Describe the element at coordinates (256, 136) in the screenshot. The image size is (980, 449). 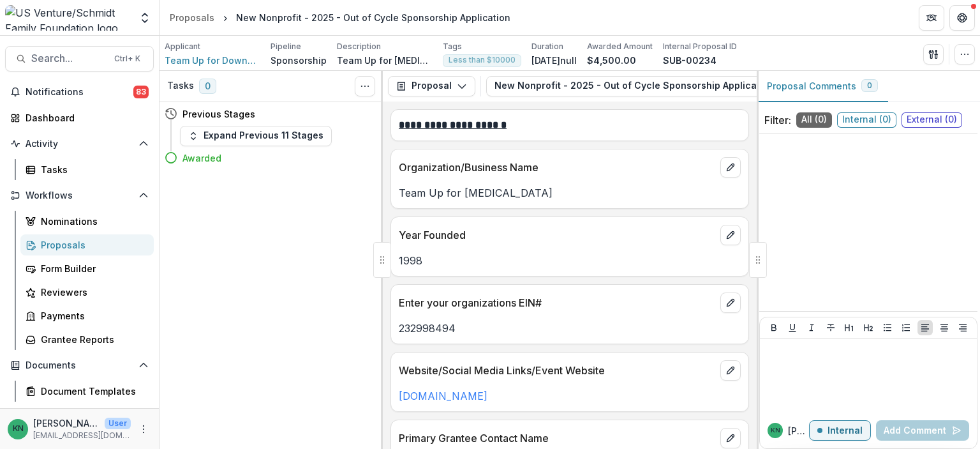
I see `button: Expand Previous 11 Stages` at that location.